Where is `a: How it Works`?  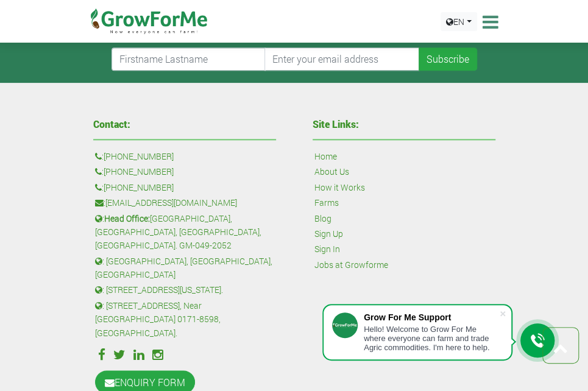
a: How it Works is located at coordinates (339, 188).